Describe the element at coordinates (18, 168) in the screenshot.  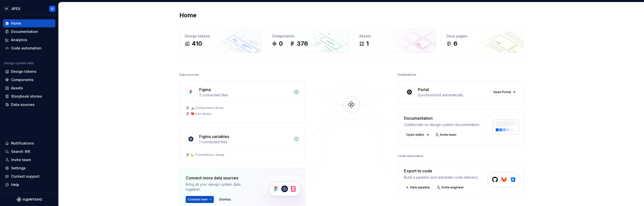
I see `div: Settings` at that location.